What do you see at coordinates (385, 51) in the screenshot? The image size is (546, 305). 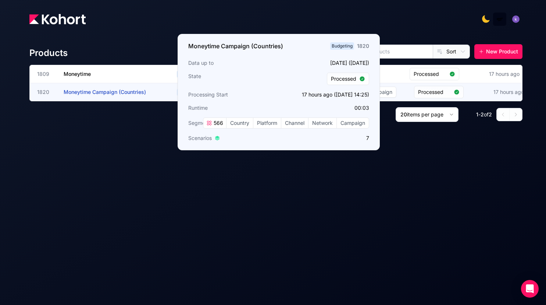 I see `input: Search Products` at bounding box center [385, 51].